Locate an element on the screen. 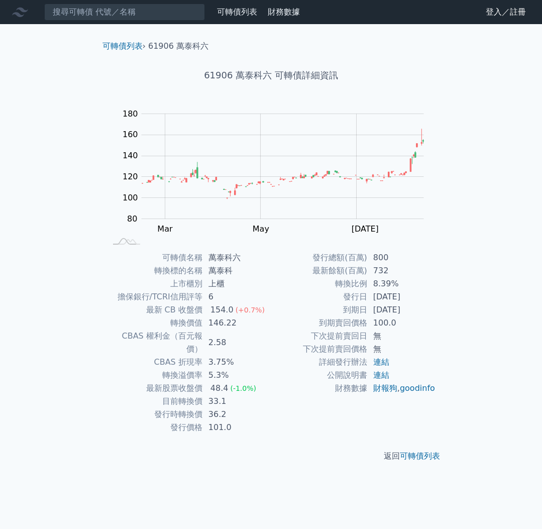 The width and height of the screenshot is (542, 529). g: Chart is located at coordinates (278, 182).